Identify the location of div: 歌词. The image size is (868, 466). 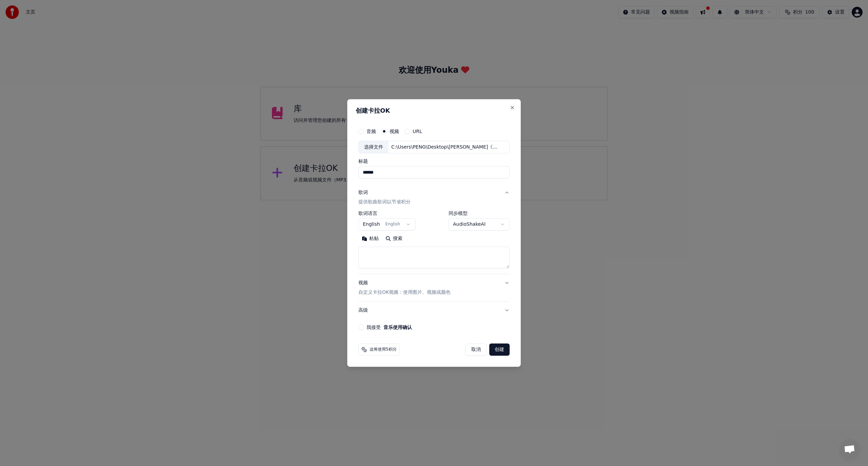
(363, 193).